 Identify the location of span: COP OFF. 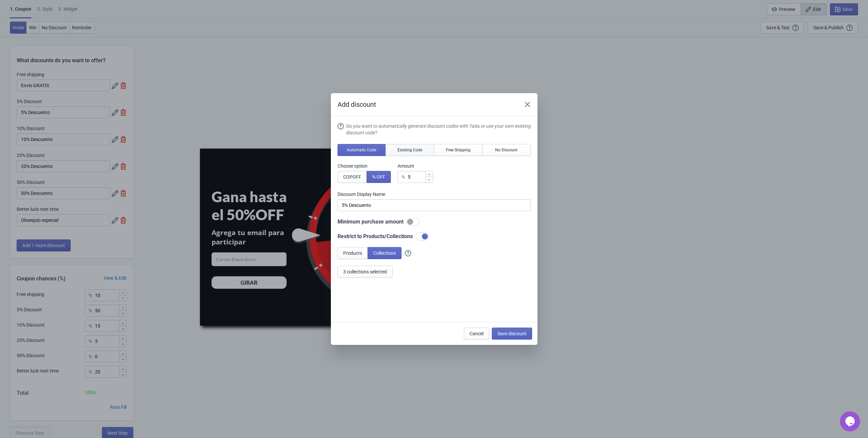
(352, 177).